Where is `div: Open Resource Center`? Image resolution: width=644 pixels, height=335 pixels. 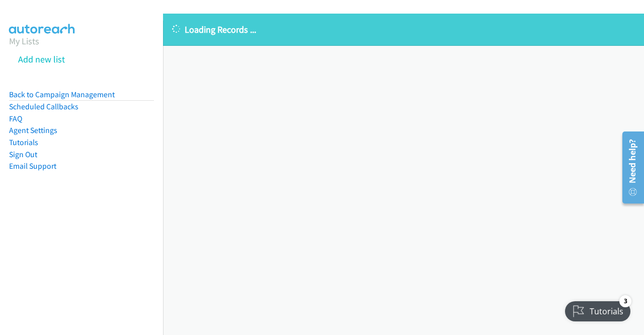
div: Open Resource Center is located at coordinates (18, 40).